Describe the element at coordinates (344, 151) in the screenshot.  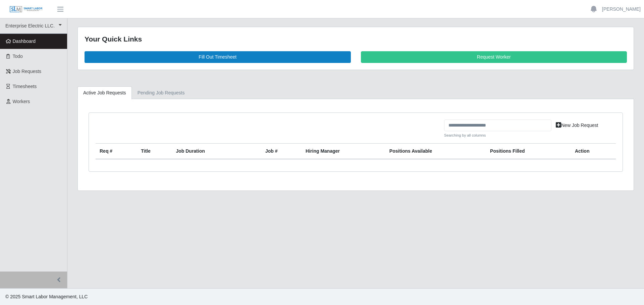
I see `th: Hiring Manager` at that location.